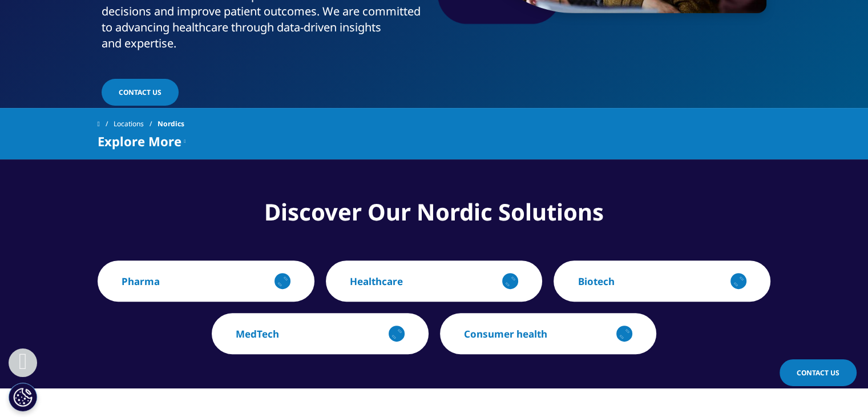 This screenshot has height=417, width=868. Describe the element at coordinates (662, 281) in the screenshot. I see `button: Biotech` at that location.